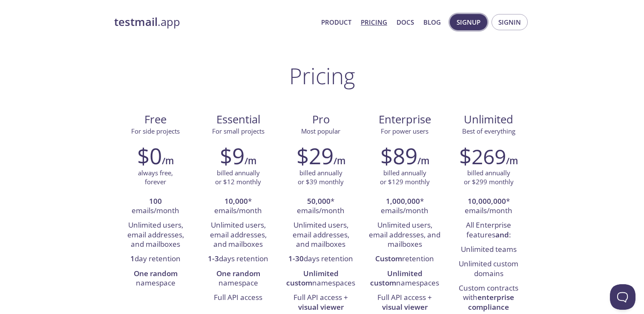 The image size is (644, 314). Describe the element at coordinates (213, 258) in the screenshot. I see `strong: 1-3` at that location.